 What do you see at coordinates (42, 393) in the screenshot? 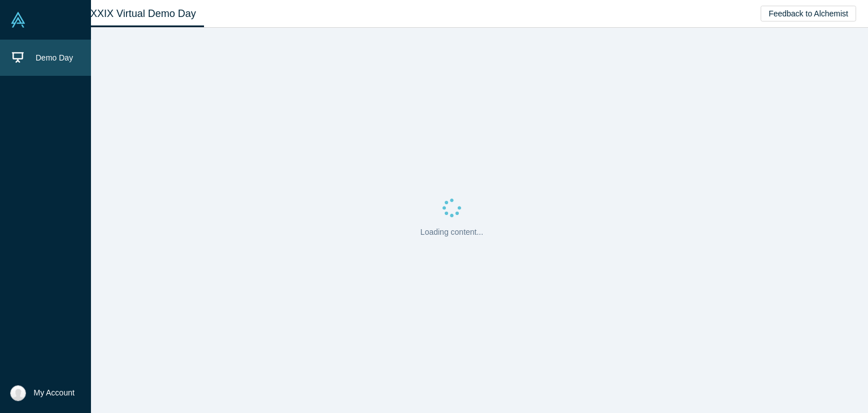
I see `button: My Account` at bounding box center [42, 393].